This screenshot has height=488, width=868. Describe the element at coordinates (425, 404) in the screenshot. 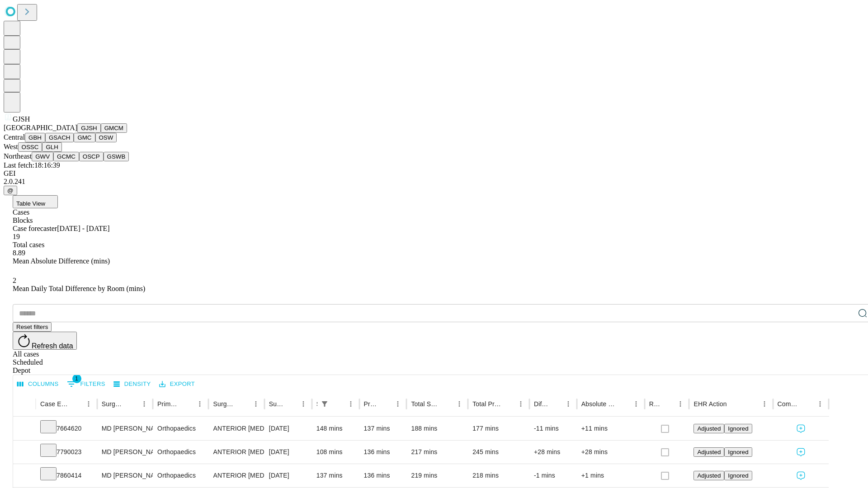

I see `div: Total Scheduled Duration` at that location.